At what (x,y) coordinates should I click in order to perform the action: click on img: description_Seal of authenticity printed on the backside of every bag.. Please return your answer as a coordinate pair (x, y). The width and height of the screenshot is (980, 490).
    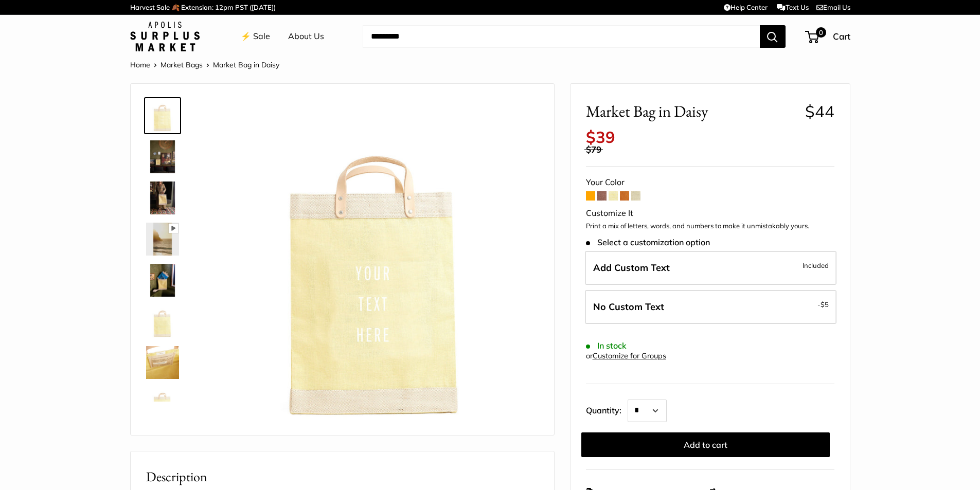
    Looking at the image, I should click on (163, 321).